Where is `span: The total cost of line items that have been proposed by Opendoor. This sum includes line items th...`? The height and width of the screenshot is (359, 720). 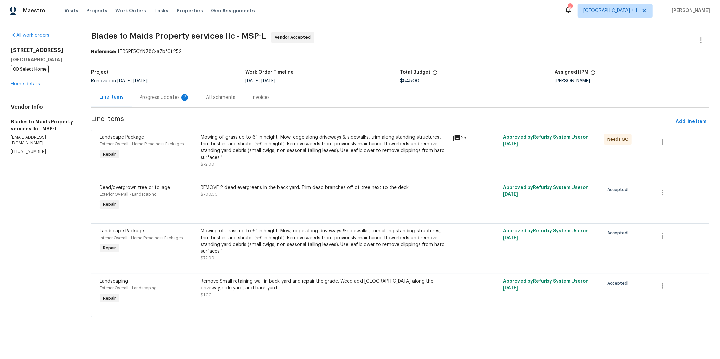
span: The total cost of line items that have been proposed by Opendoor. This sum includes line items th... is located at coordinates (435, 74).